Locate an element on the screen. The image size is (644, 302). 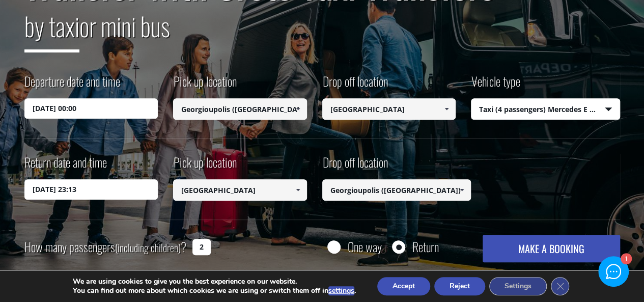
button: settings is located at coordinates (341, 291).